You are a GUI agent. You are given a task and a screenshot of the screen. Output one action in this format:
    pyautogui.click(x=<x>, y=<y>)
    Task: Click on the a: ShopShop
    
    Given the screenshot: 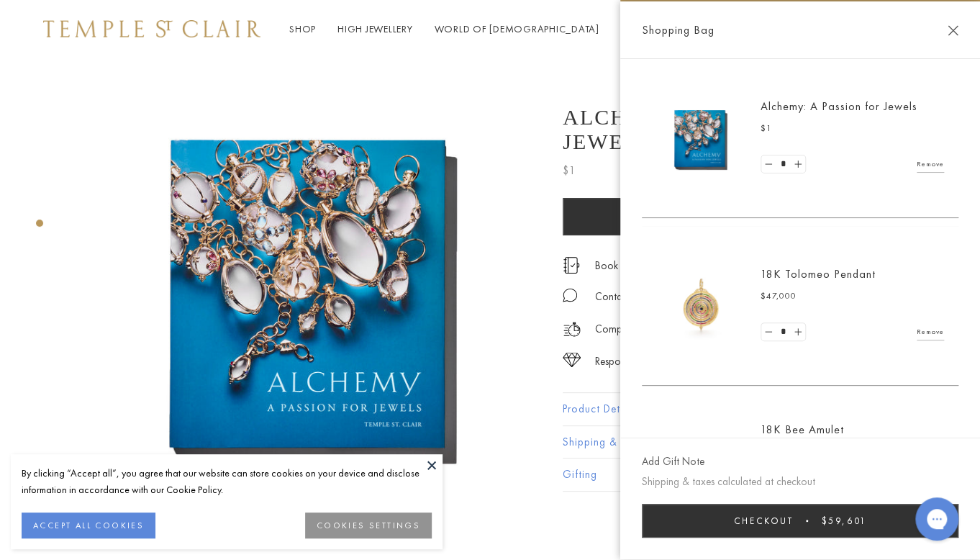 What is the action you would take?
    pyautogui.click(x=302, y=29)
    